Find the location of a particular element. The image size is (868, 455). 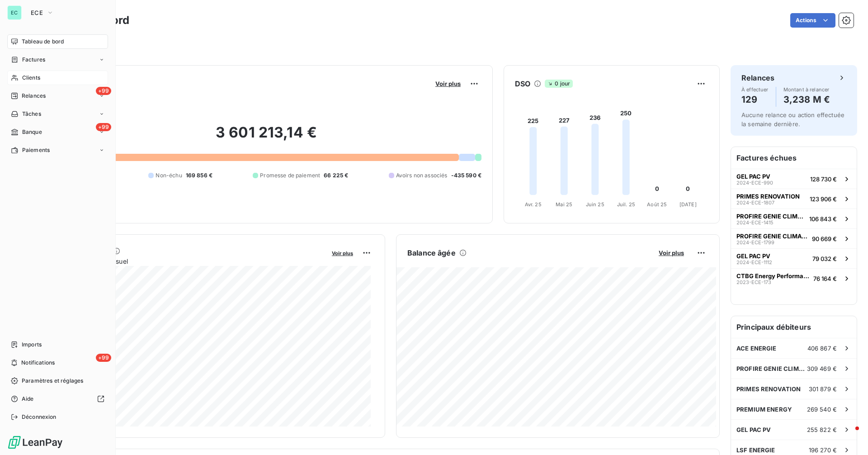

tspan: Mai 25 is located at coordinates (564, 205).